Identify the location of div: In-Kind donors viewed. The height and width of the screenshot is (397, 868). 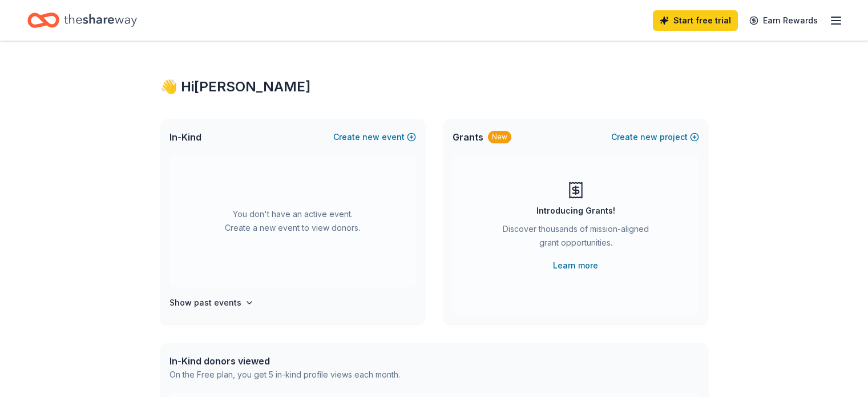
(284, 361).